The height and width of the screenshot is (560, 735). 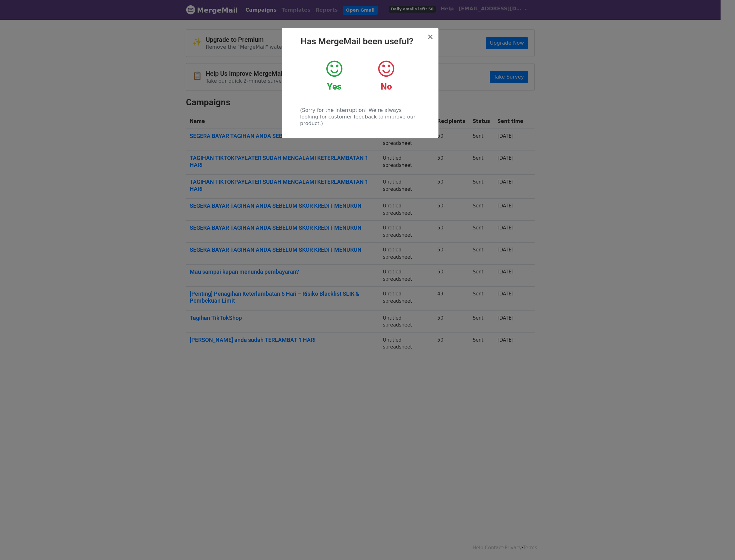 I want to click on a: Yes, so click(x=335, y=76).